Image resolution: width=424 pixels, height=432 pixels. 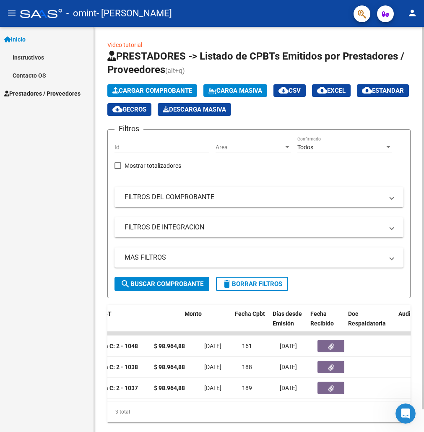 I want to click on mat-expansion-panel-header: MAS FILTROS, so click(x=259, y=257).